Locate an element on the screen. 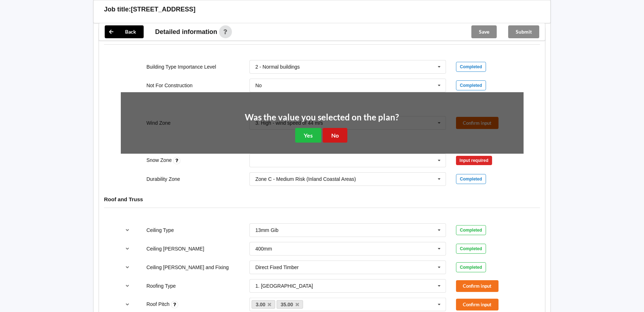 This screenshot has width=644, height=312. label: Not For Construction is located at coordinates (170, 85).